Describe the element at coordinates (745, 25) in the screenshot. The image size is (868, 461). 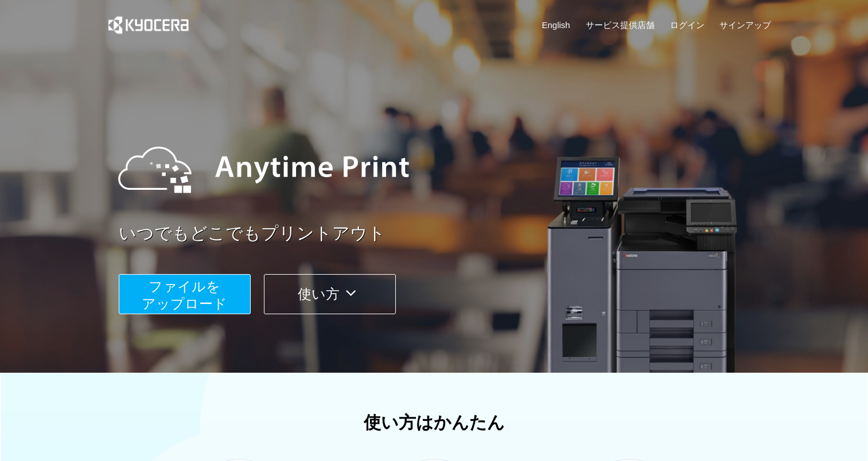
I see `a: サインアップ` at that location.